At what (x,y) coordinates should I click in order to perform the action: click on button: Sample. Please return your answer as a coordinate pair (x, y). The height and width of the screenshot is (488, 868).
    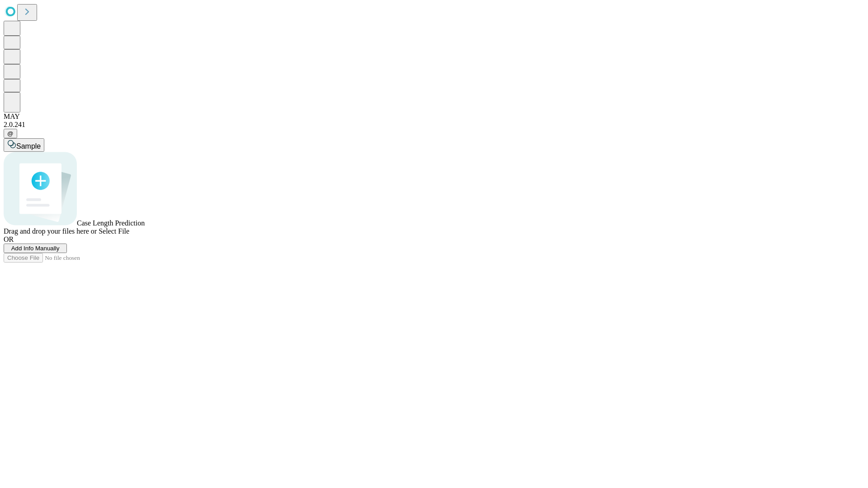
    Looking at the image, I should click on (24, 145).